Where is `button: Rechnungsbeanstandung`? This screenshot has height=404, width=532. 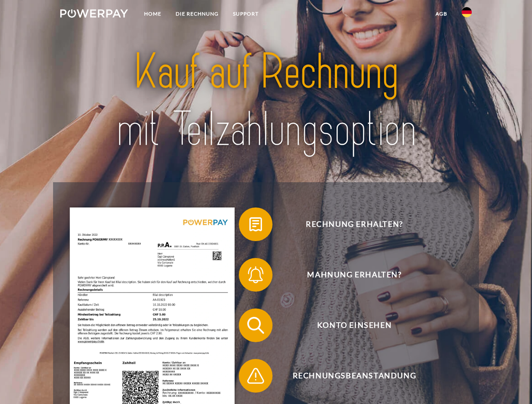 button: Rechnungsbeanstandung is located at coordinates (348, 376).